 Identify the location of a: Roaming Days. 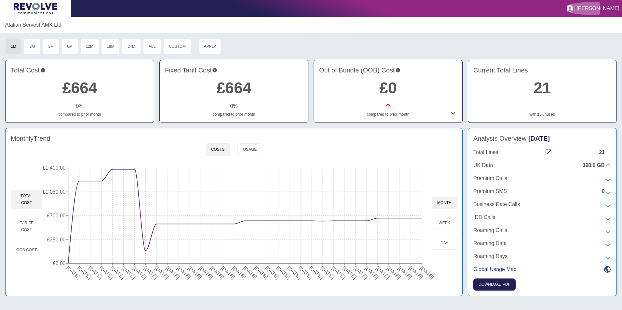
(542, 257).